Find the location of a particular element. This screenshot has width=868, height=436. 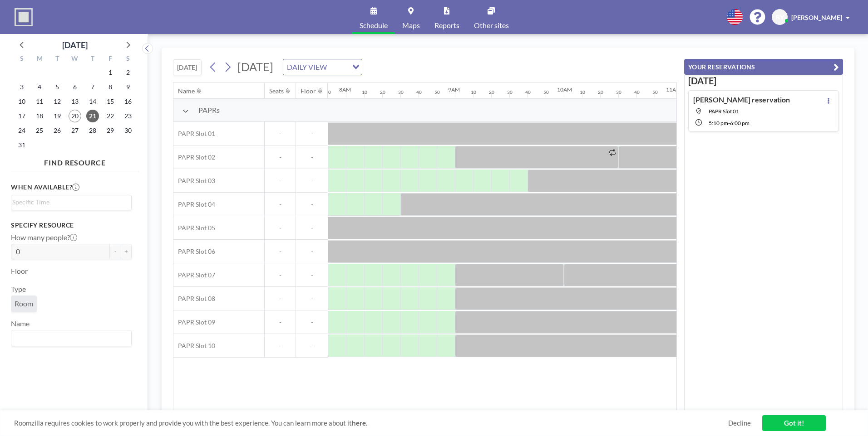

div: F is located at coordinates (110, 59).